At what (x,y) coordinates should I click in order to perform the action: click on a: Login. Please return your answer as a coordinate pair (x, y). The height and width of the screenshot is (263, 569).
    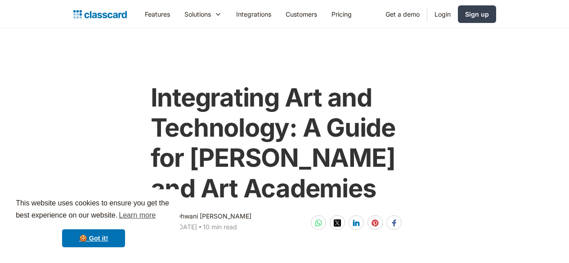
    Looking at the image, I should click on (443, 14).